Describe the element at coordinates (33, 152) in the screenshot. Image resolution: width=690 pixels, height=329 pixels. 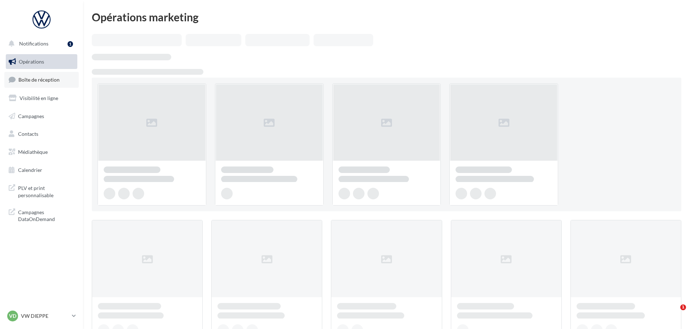
I see `span: Médiathèque` at that location.